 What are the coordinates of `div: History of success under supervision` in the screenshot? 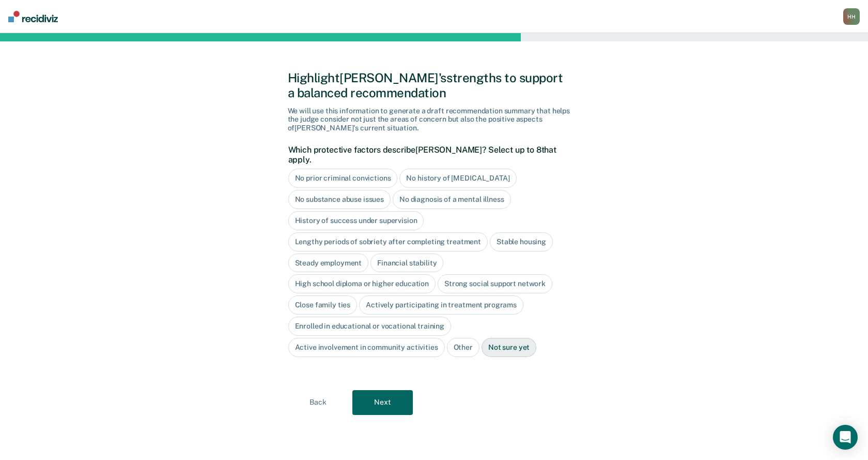 It's located at (356, 220).